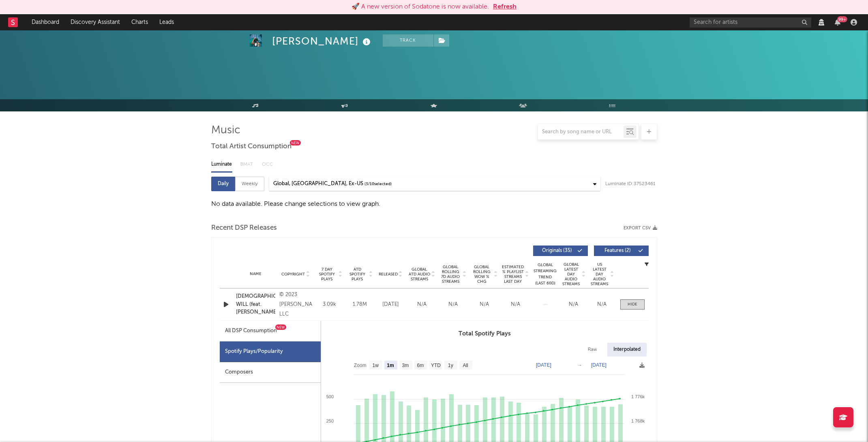  What do you see at coordinates (581, 132) in the screenshot?
I see `input: Search by song name or URL` at bounding box center [581, 132].